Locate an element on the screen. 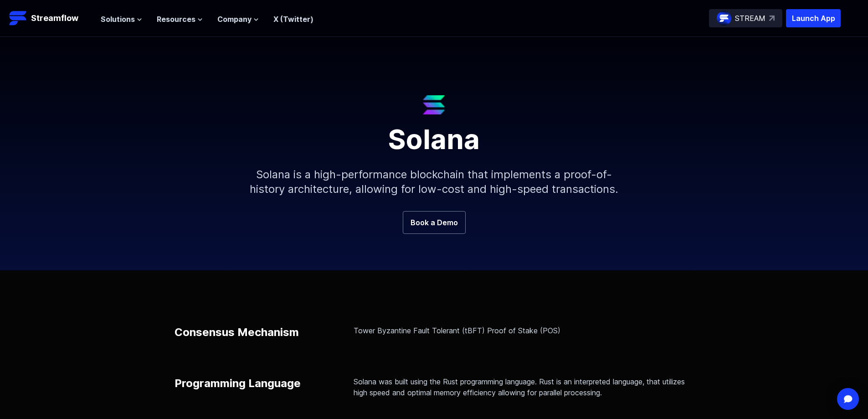  button: Solutions is located at coordinates (122, 20).